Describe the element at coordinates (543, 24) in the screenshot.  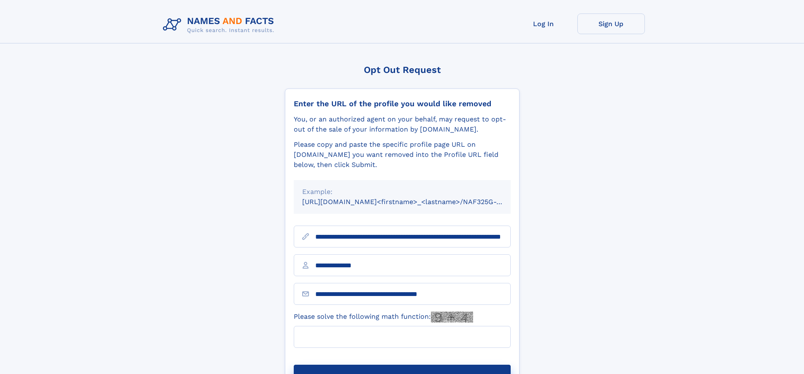
I see `a: Log In` at that location.